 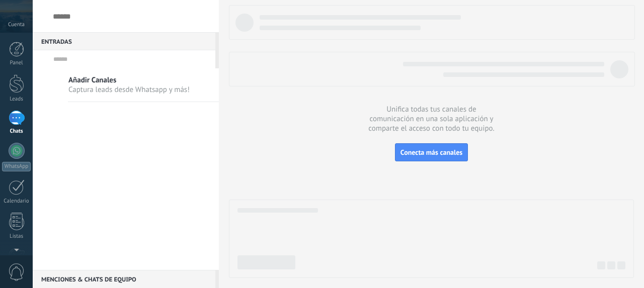 I want to click on span: Cuenta, so click(x=16, y=24).